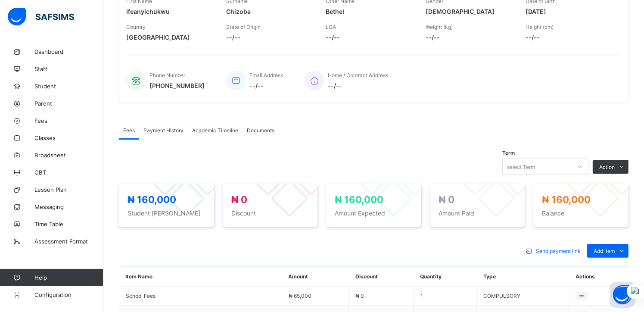 The height and width of the screenshot is (312, 644). Describe the element at coordinates (69, 207) in the screenshot. I see `span: Messaging` at that location.